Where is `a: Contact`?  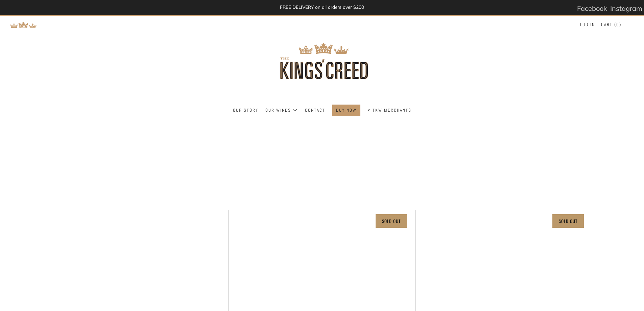
a: Contact is located at coordinates (315, 110).